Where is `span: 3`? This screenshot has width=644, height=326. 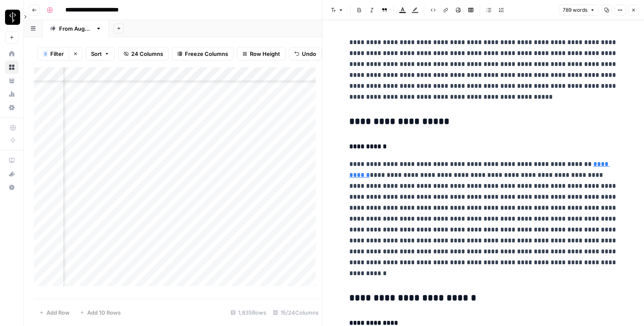
span: 3 is located at coordinates (45, 54).